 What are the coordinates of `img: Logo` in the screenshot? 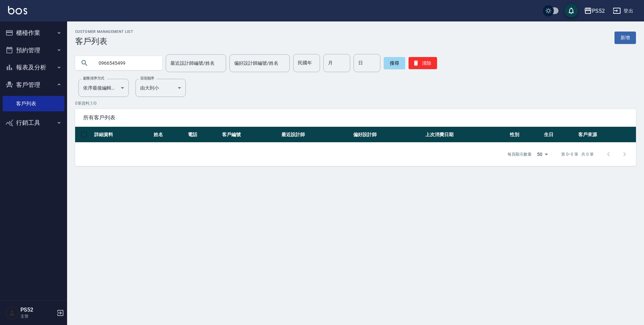 It's located at (18, 10).